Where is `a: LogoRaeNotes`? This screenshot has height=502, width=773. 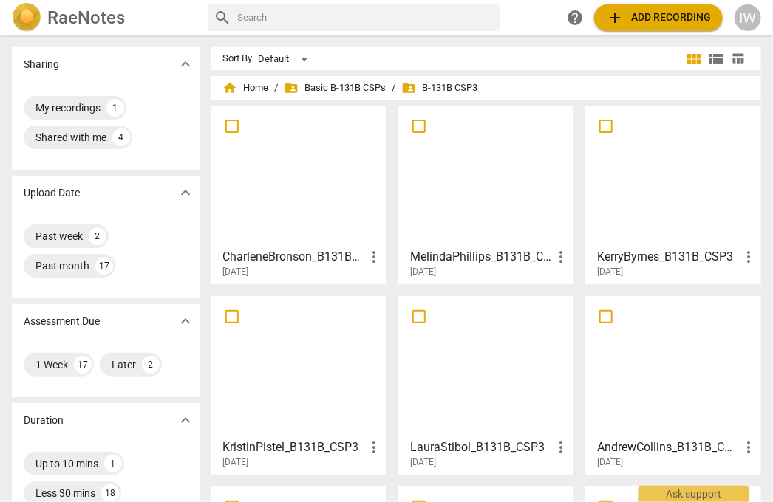 a: LogoRaeNotes is located at coordinates (104, 18).